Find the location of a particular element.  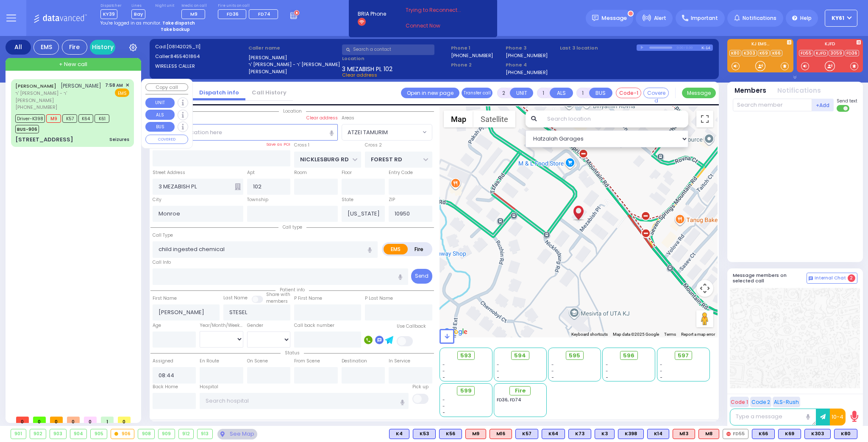

a: K80 is located at coordinates (735, 53).